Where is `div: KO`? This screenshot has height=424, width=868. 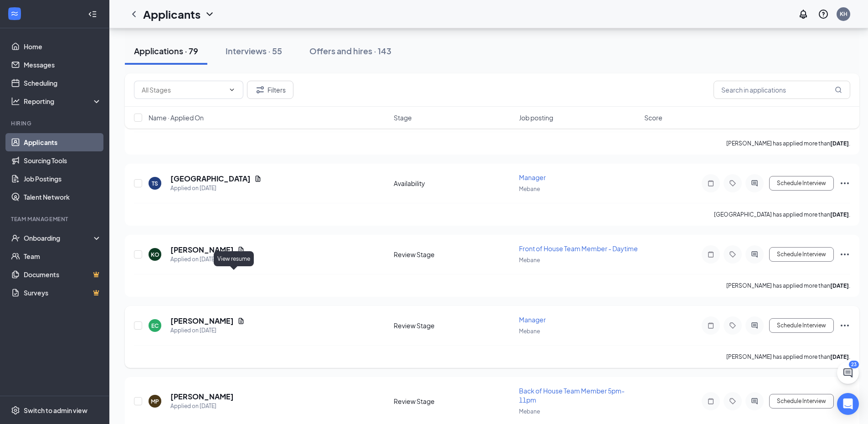 div: KO is located at coordinates (155, 254).